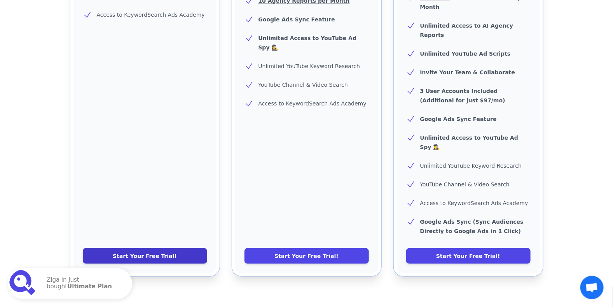  I want to click on b: Unlimited YouTube Ad Scripts, so click(465, 54).